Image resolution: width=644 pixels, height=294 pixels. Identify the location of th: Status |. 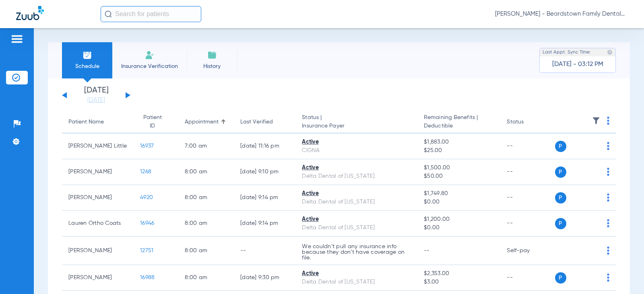
(356, 122).